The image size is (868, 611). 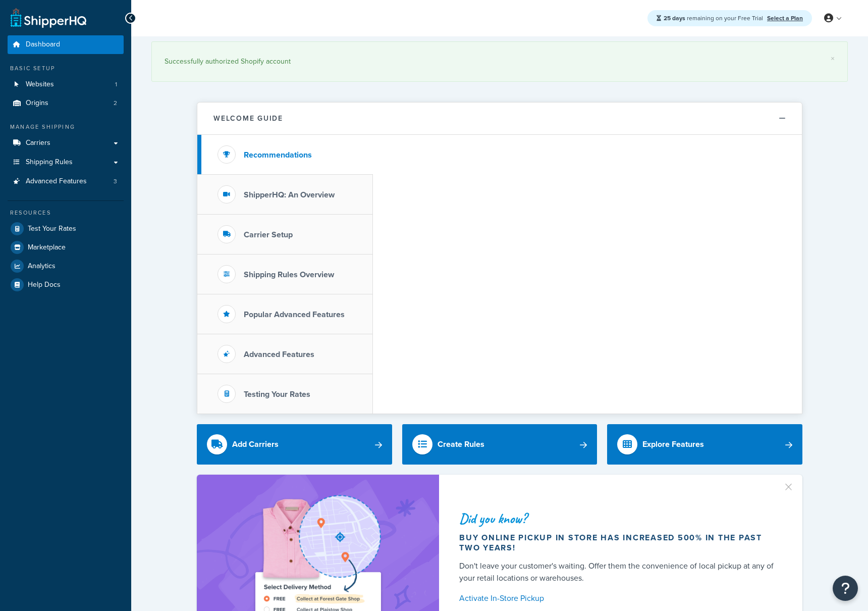 I want to click on li: Marketplace, so click(x=65, y=247).